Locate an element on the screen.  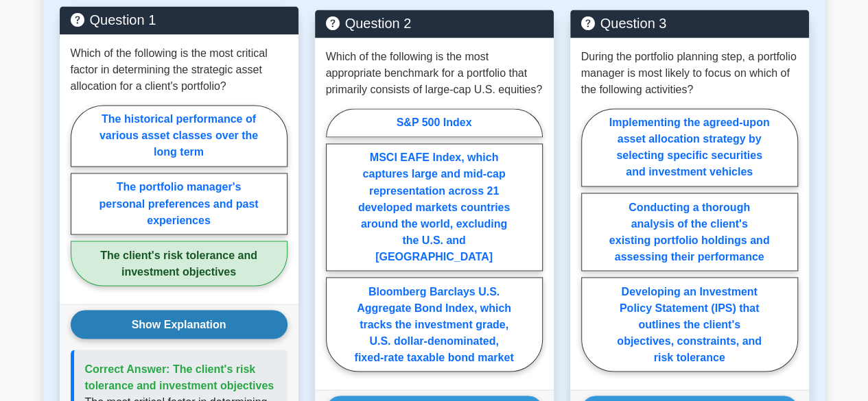
label: MSCI EAFE Index, which captures large and mid-cap representation across 21 developed markets coun... is located at coordinates (434, 207).